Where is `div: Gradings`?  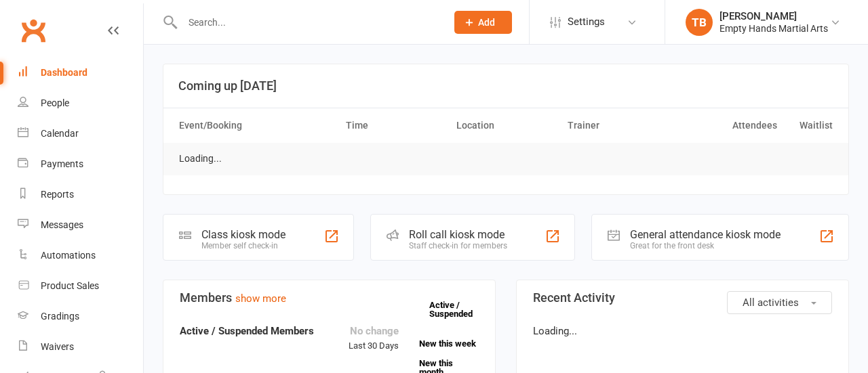
div: Gradings is located at coordinates (59, 316).